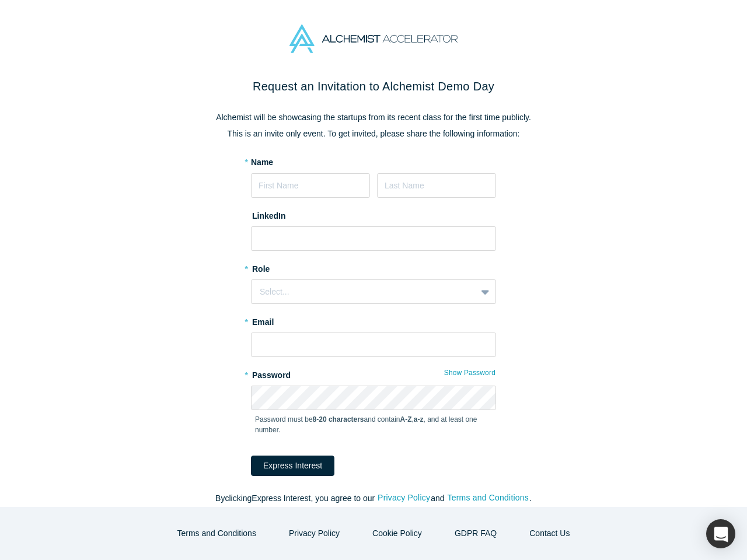 The height and width of the screenshot is (560, 747). I want to click on strong: 8-20 characters, so click(339, 419).